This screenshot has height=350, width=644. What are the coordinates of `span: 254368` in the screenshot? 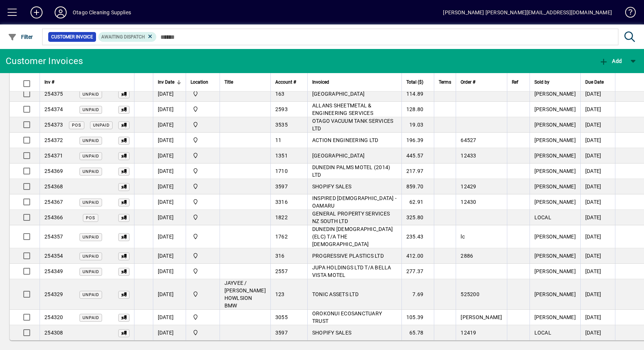 It's located at (54, 186).